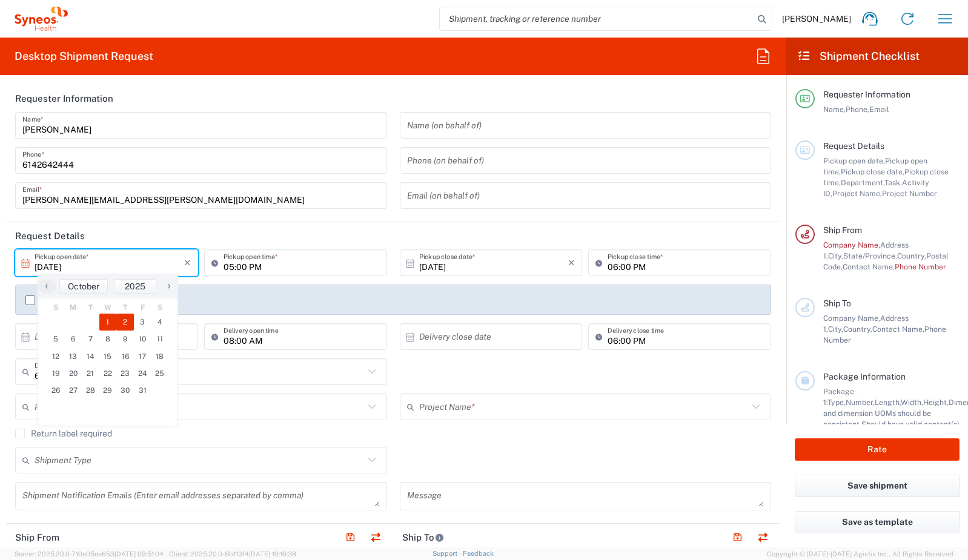  Describe the element at coordinates (73, 357) in the screenshot. I see `span: 13` at that location.